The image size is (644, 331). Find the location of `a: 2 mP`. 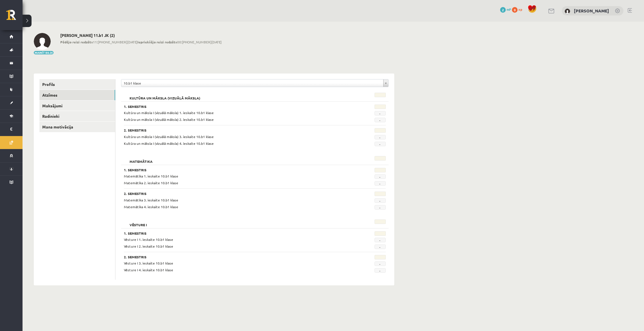

a: 2 mP is located at coordinates (505, 9).